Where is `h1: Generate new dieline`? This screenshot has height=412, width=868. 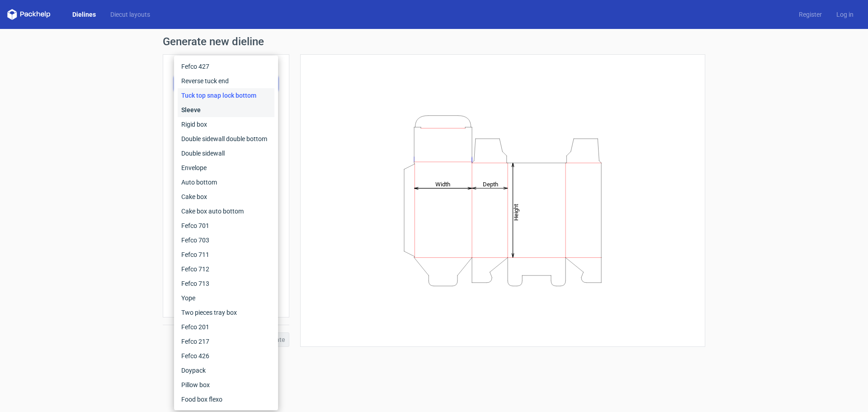
h1: Generate new dieline is located at coordinates (434, 41).